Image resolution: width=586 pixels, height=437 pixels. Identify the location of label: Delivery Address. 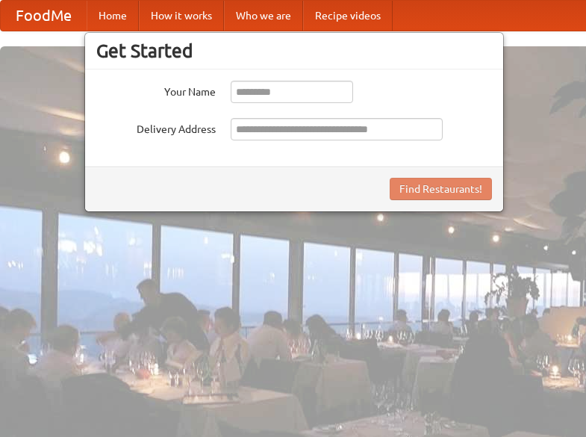
(156, 127).